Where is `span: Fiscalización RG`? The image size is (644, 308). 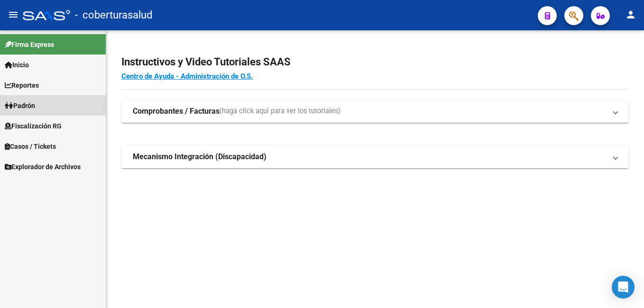
span: Fiscalización RG is located at coordinates (33, 126).